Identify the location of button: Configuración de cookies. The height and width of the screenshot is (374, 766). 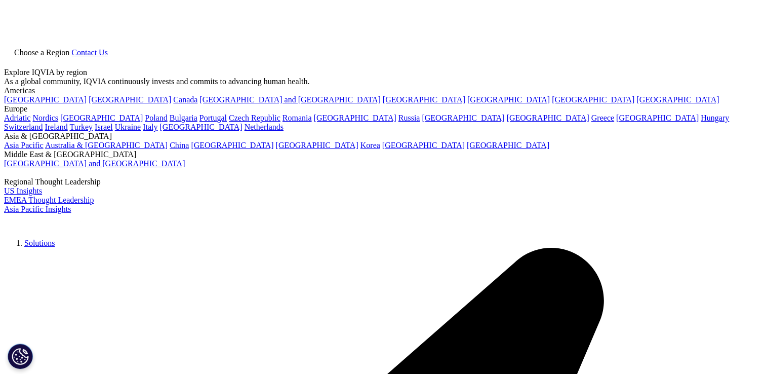
(20, 356).